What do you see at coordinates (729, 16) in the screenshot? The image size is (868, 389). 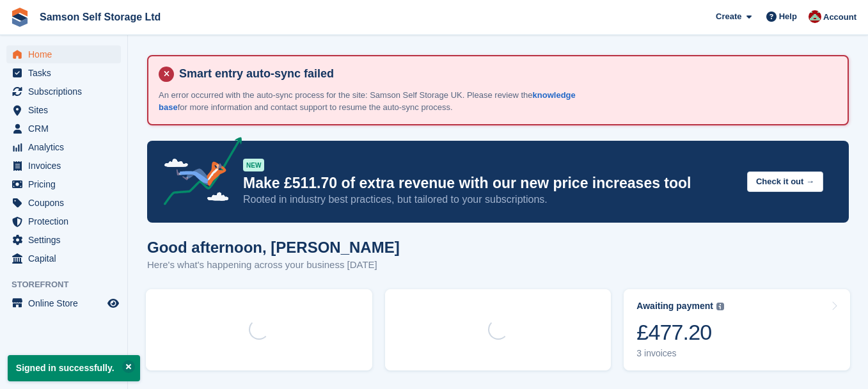 I see `span: Create` at bounding box center [729, 16].